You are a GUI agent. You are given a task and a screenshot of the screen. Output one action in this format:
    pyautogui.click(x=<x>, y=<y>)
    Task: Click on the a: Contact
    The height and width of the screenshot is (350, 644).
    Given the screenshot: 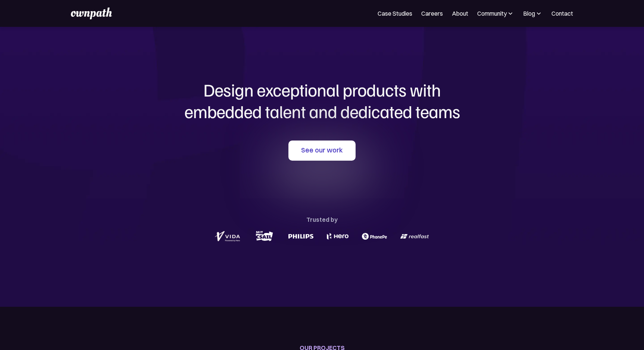 What is the action you would take?
    pyautogui.click(x=562, y=13)
    